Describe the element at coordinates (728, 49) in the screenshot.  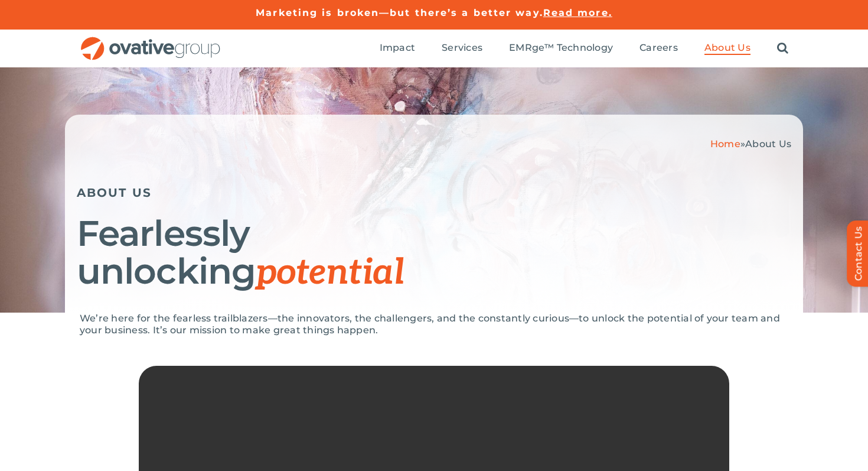
I see `a: About Us` at that location.